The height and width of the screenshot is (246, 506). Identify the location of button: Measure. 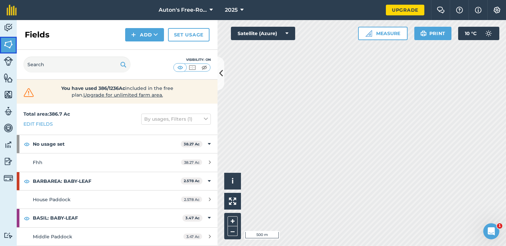
(383, 33).